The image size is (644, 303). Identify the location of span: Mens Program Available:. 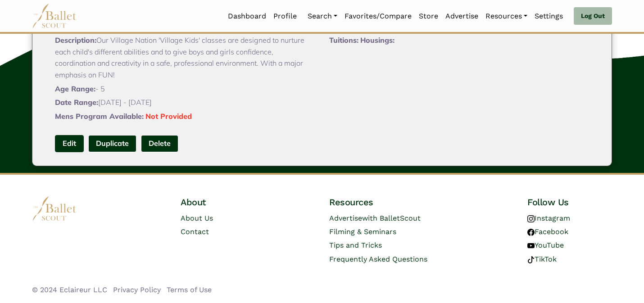
(99, 116).